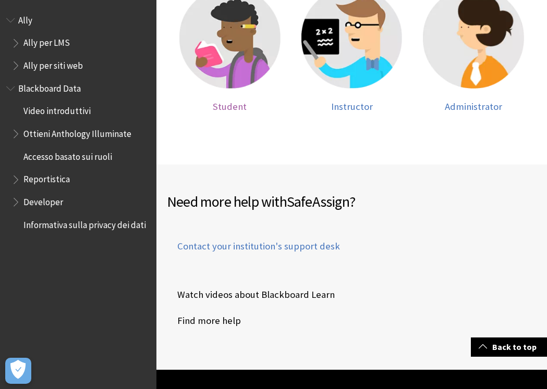  I want to click on span: Blackboard Data, so click(49, 86).